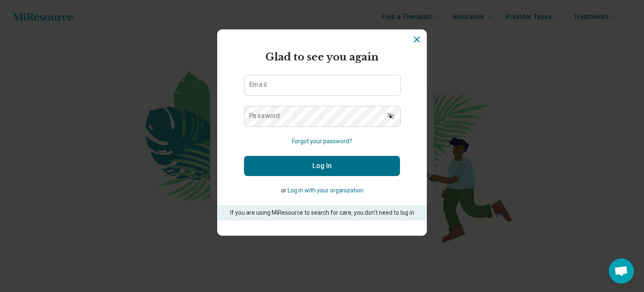  What do you see at coordinates (258, 85) in the screenshot?
I see `label: Email` at bounding box center [258, 85].